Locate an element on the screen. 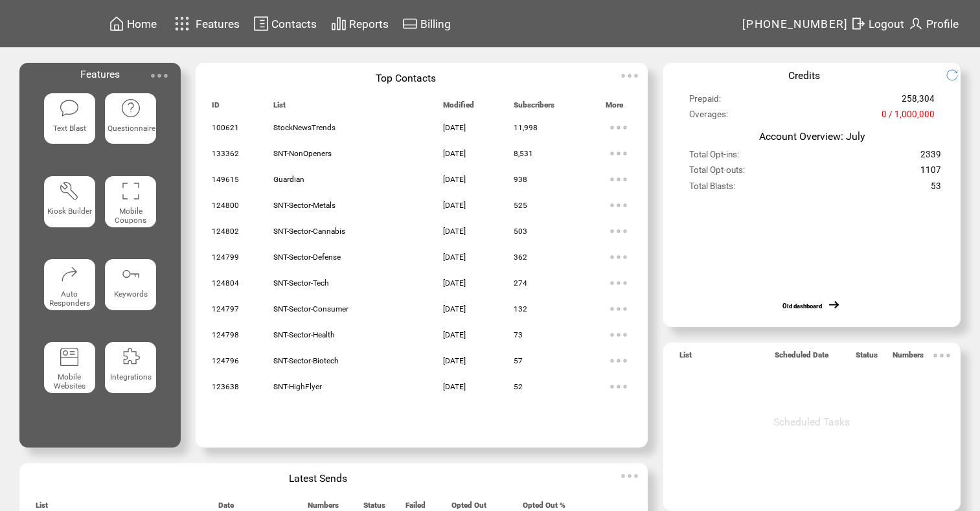  span: Text Blast is located at coordinates (70, 129).